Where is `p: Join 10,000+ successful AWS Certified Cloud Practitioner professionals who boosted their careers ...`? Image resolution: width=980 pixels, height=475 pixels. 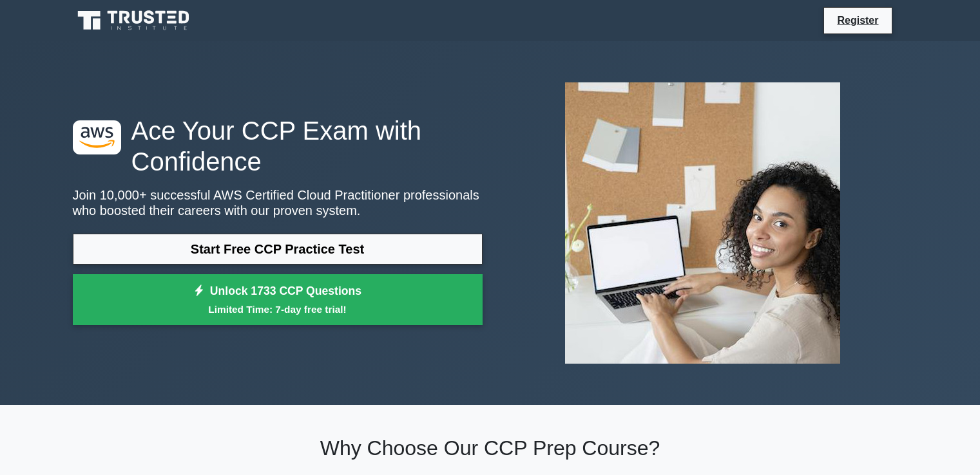
p: Join 10,000+ successful AWS Certified Cloud Practitioner professionals who boosted their careers ... is located at coordinates (278, 202).